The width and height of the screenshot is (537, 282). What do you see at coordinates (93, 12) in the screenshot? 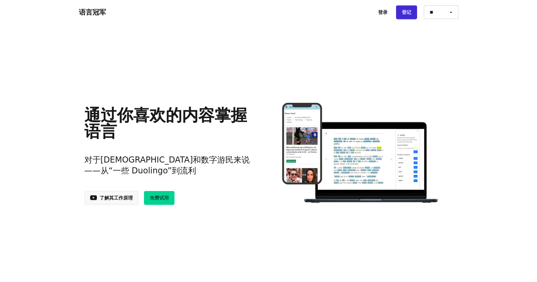
I see `font: 语言冠军` at bounding box center [93, 12].